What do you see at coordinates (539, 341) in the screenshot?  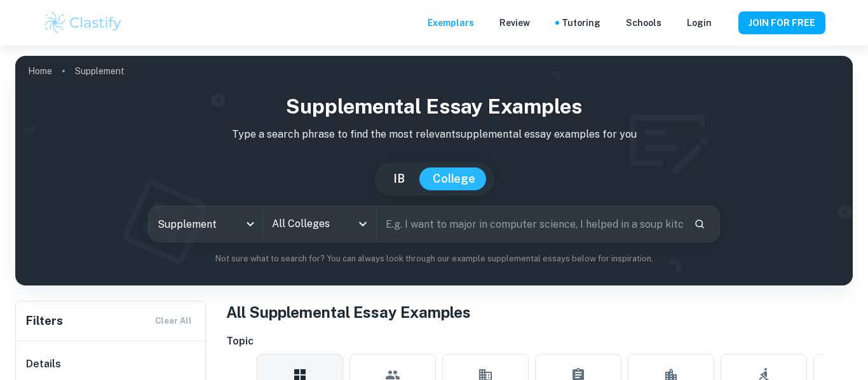 I see `h6: Topic` at bounding box center [539, 341].